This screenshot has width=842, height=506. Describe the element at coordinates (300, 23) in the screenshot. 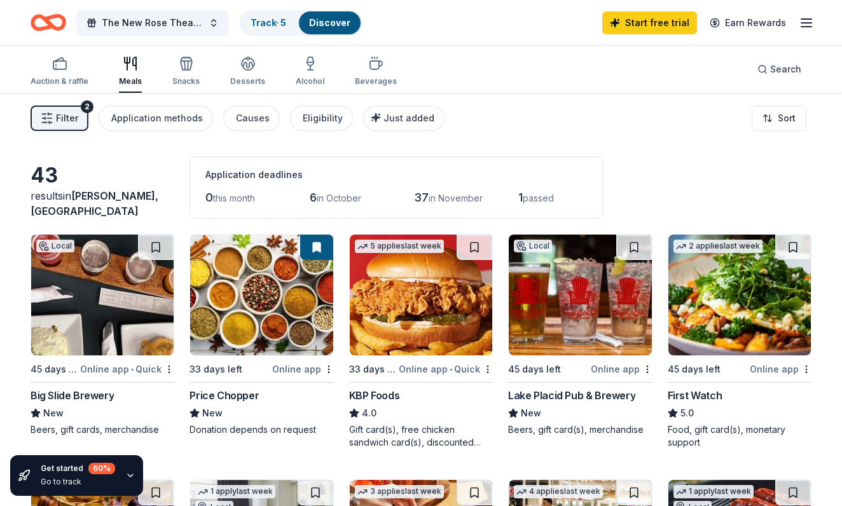

I see `button: Track· 5Discover` at that location.